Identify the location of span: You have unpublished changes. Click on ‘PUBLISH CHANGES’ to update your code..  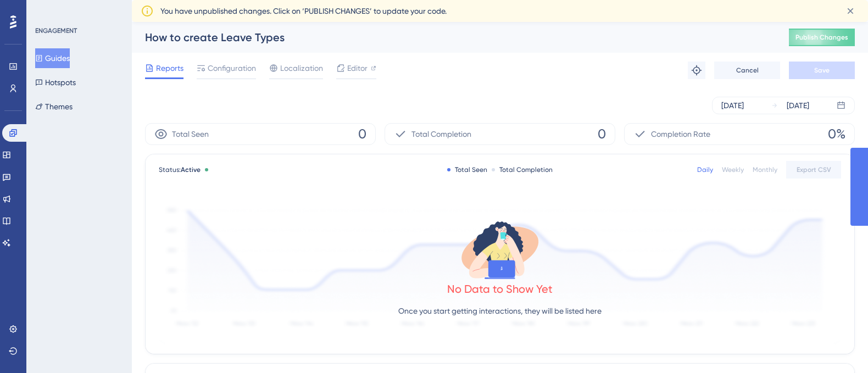
(303, 11).